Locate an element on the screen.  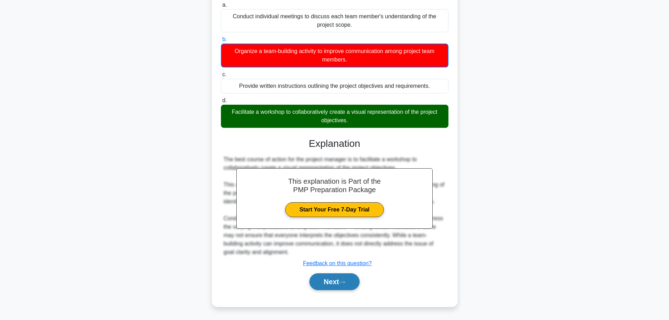
div: The best course of action for the project manager is to facilitate a workshop to collaboratively ... is located at coordinates (335, 206).